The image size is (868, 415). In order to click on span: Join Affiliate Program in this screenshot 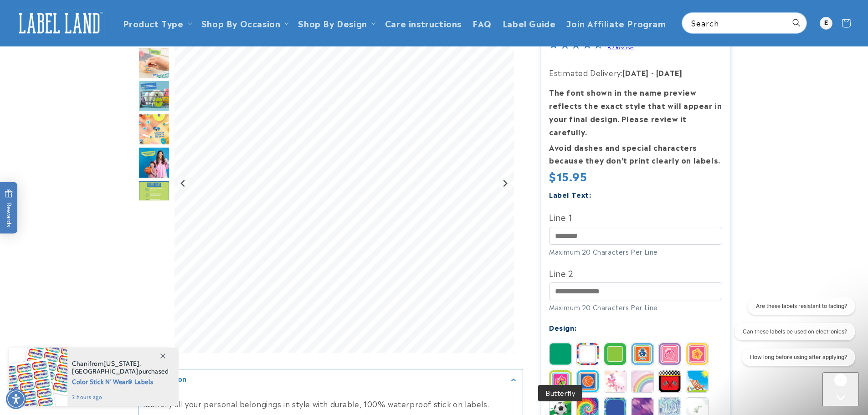, I will do `click(616, 23)`.